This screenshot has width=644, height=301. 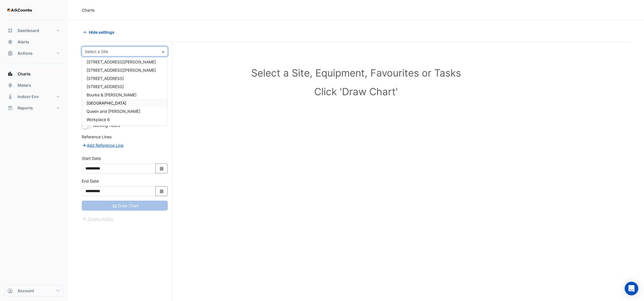 What do you see at coordinates (10, 97) in the screenshot?
I see `app-icon: Indoor Env` at bounding box center [10, 97].